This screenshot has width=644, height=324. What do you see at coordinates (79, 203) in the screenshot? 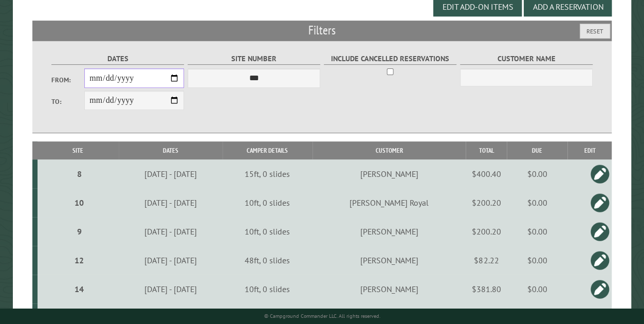
I see `div: 10` at bounding box center [79, 203].